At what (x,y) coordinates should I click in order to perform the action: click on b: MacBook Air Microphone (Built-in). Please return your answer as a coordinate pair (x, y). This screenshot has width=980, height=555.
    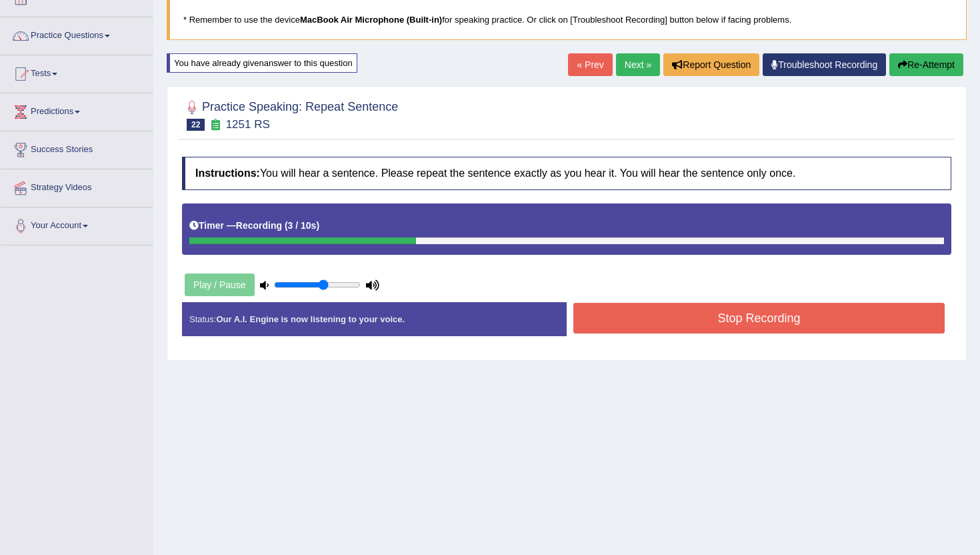
    Looking at the image, I should click on (370, 20).